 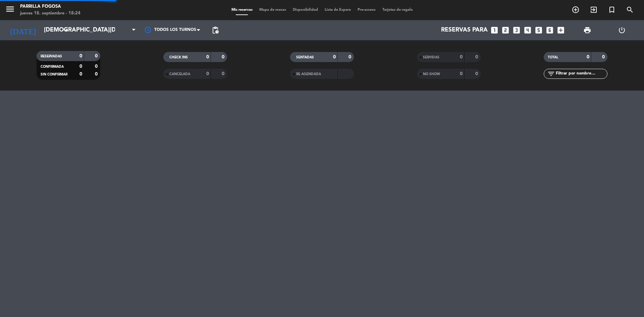 I want to click on i: looks_6, so click(x=550, y=30).